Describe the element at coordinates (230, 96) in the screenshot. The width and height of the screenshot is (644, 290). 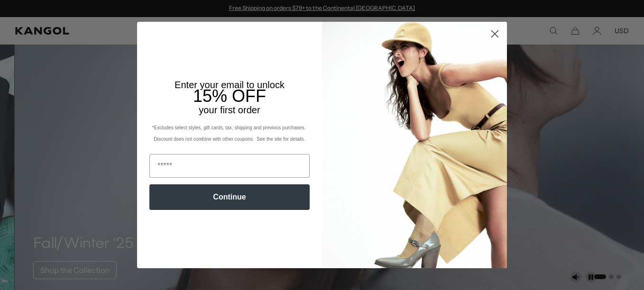
I see `span: 15% OFF` at that location.